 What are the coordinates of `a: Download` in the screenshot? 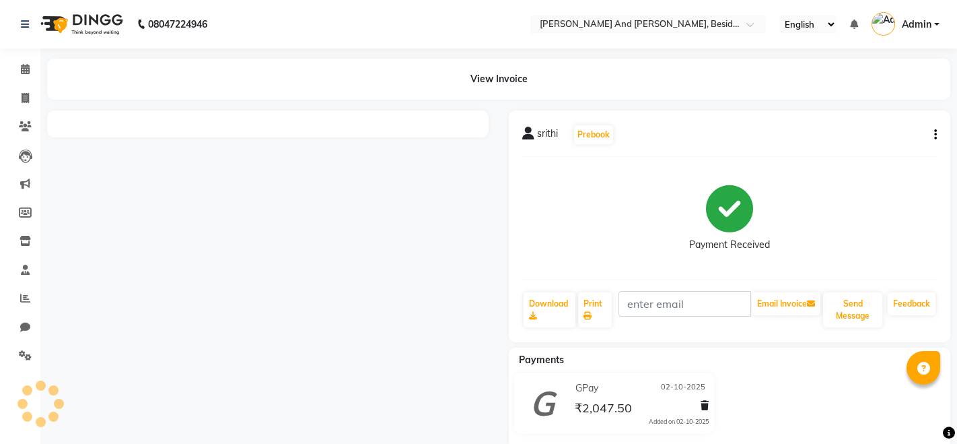 It's located at (549, 310).